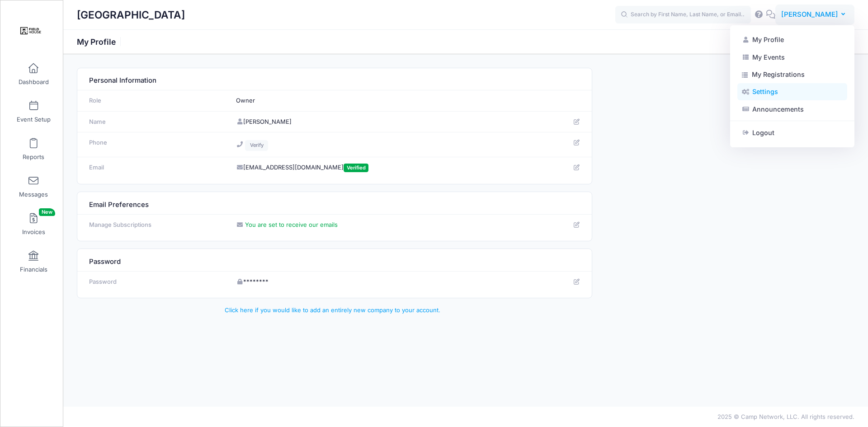 The image size is (868, 427). I want to click on td: Owner, so click(385, 101).